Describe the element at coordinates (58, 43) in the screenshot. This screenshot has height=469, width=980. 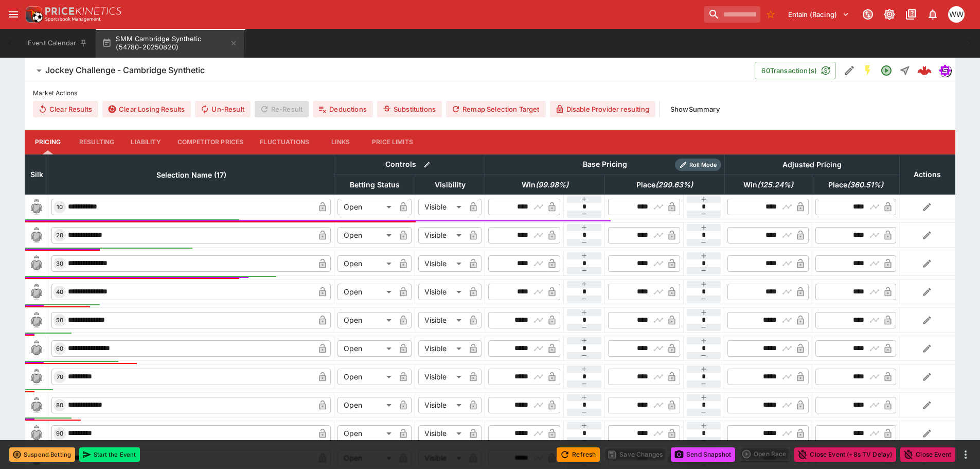
I see `button: Event Calendar` at that location.